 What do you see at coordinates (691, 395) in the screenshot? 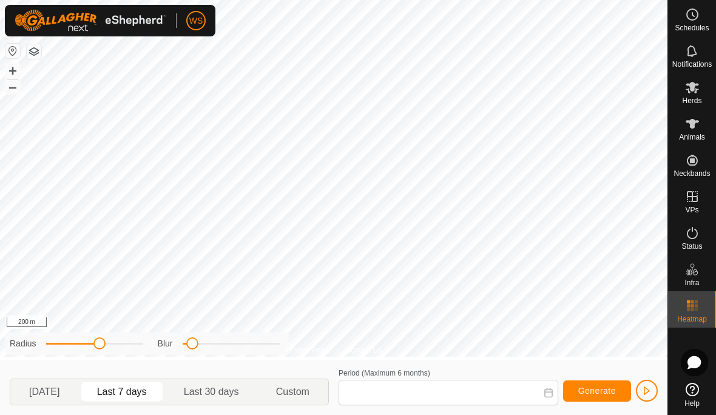
I see `a: Help` at bounding box center [691, 395].